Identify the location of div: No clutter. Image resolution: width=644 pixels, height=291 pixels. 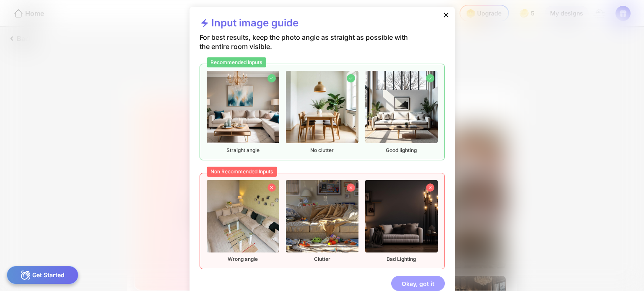
(322, 112).